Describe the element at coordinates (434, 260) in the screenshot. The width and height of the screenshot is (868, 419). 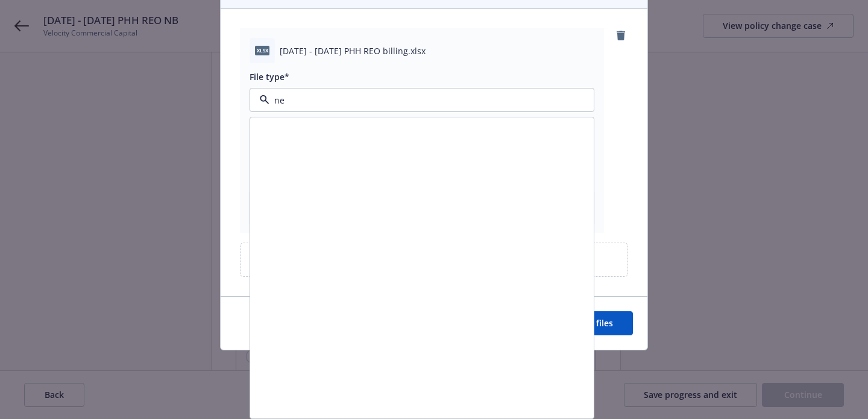
I see `div: Upload new files` at that location.